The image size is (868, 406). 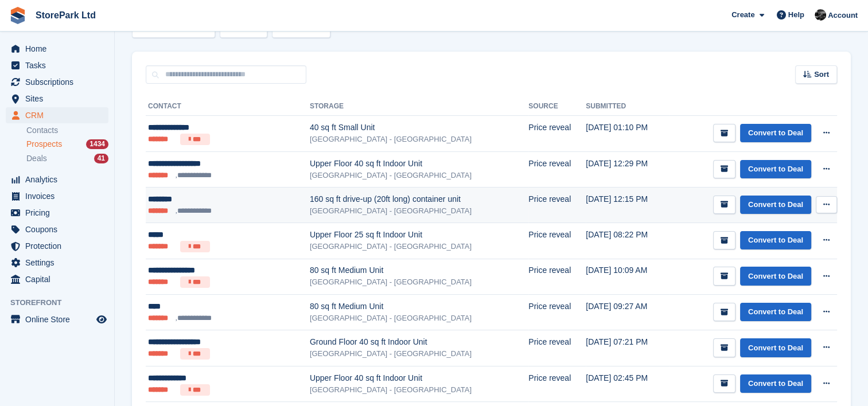 What do you see at coordinates (36, 158) in the screenshot?
I see `span: Deals` at bounding box center [36, 158].